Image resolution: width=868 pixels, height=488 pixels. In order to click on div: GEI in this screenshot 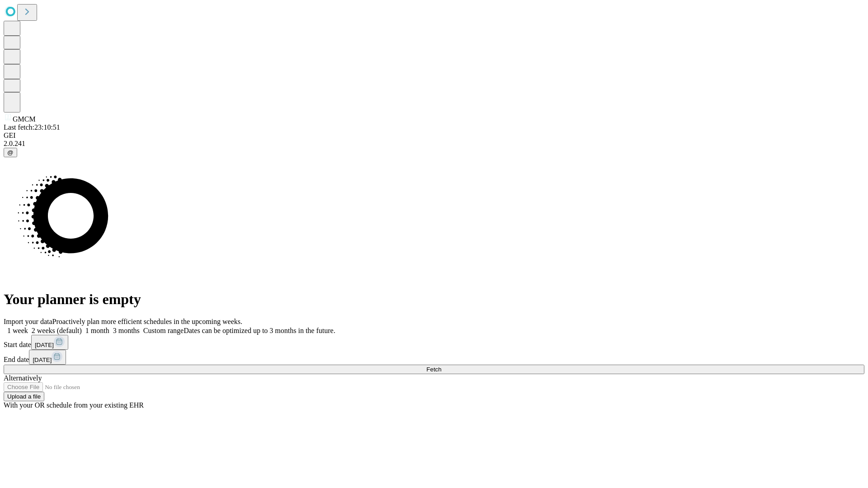, I will do `click(434, 136)`.